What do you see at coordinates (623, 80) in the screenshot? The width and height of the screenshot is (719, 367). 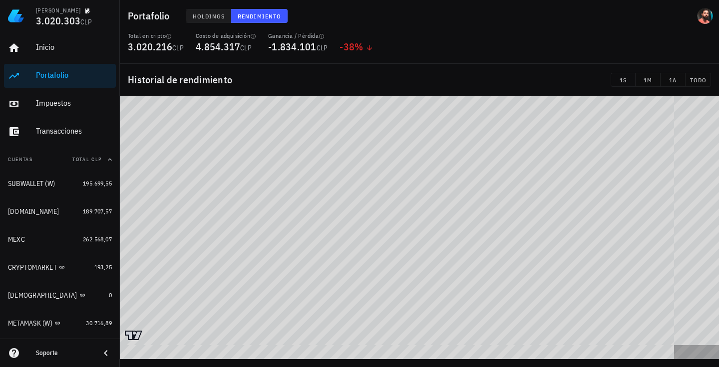 I see `span: 1S` at bounding box center [623, 80].